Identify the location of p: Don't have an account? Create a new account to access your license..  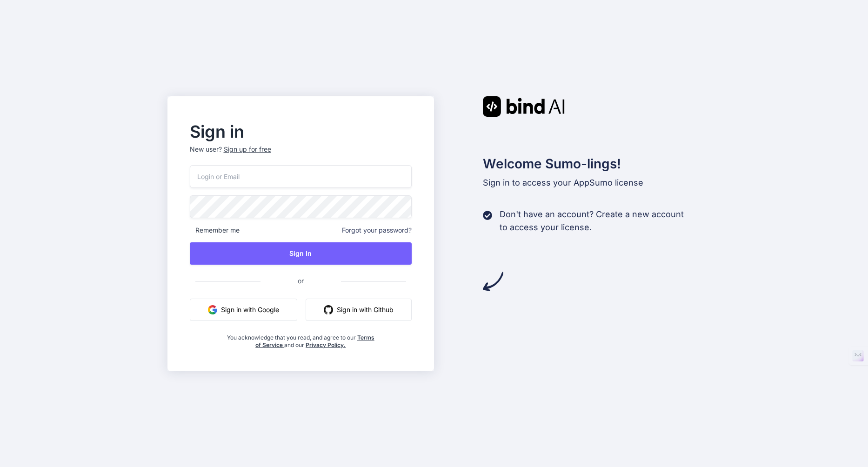
(591, 221).